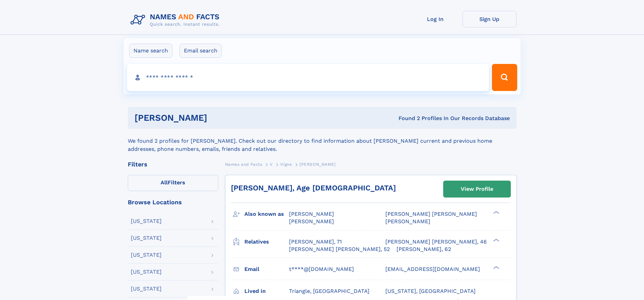 Image resolution: width=644 pixels, height=300 pixels. I want to click on span: V, so click(271, 164).